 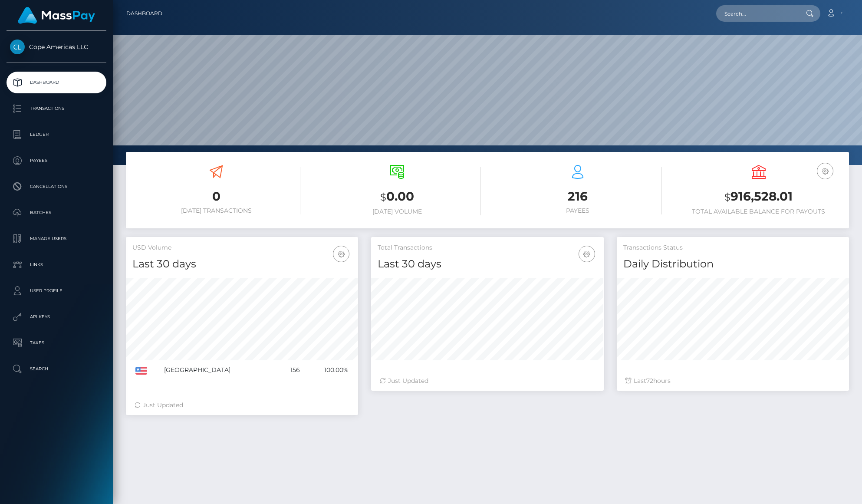 I want to click on a: User Profile, so click(x=56, y=291).